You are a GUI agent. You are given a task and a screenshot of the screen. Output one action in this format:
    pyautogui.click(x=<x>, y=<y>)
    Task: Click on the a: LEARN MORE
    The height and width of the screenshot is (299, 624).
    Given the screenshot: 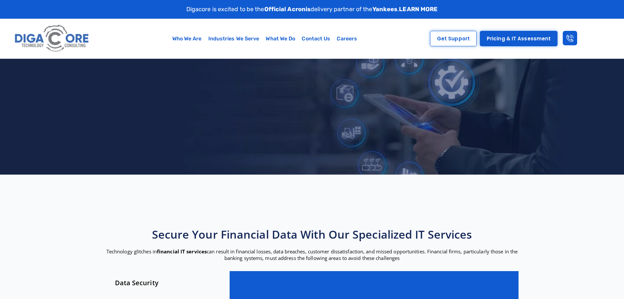 What is the action you would take?
    pyautogui.click(x=419, y=9)
    